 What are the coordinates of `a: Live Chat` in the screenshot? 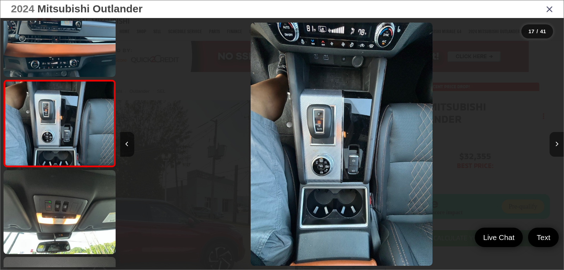 It's located at (499, 237).